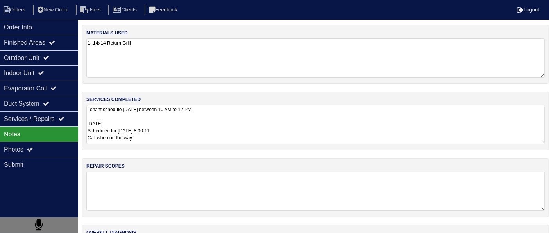 This screenshot has width=549, height=233. Describe the element at coordinates (54, 10) in the screenshot. I see `li: New Order` at that location.